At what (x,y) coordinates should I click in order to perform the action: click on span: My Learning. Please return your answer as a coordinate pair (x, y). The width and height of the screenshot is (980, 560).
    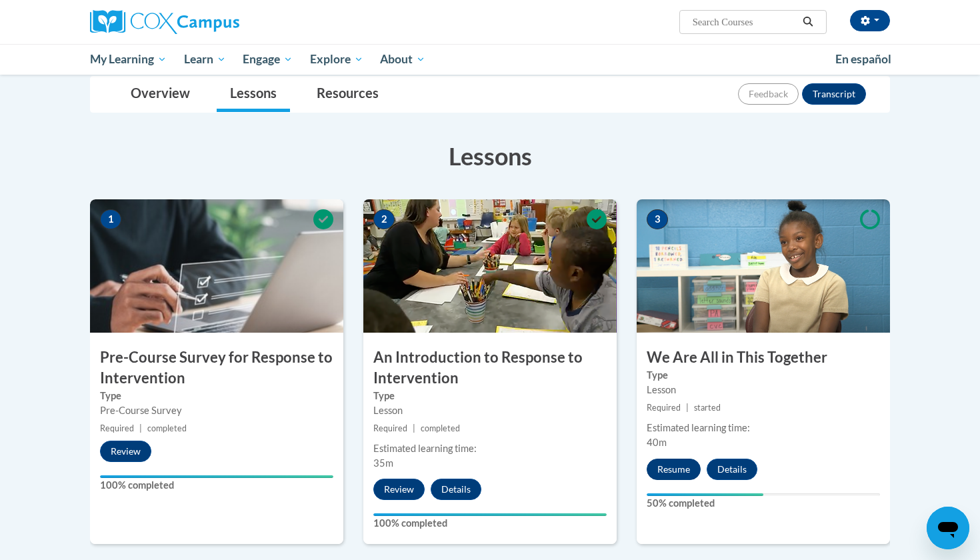
    Looking at the image, I should click on (128, 59).